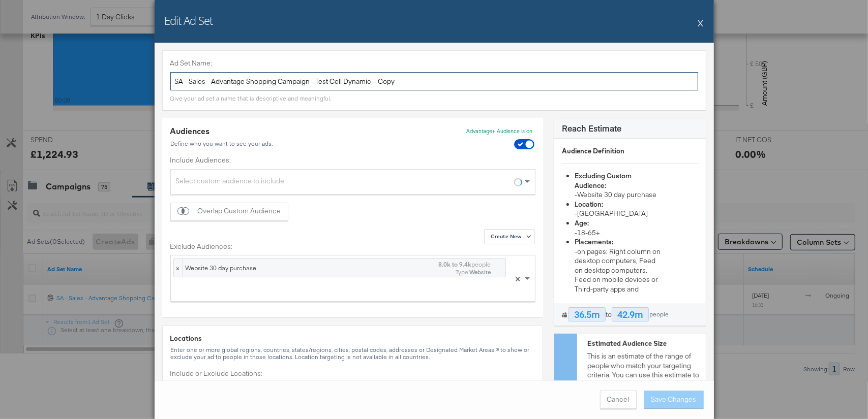  Describe the element at coordinates (630, 314) in the screenshot. I see `div: 42.9m` at that location.